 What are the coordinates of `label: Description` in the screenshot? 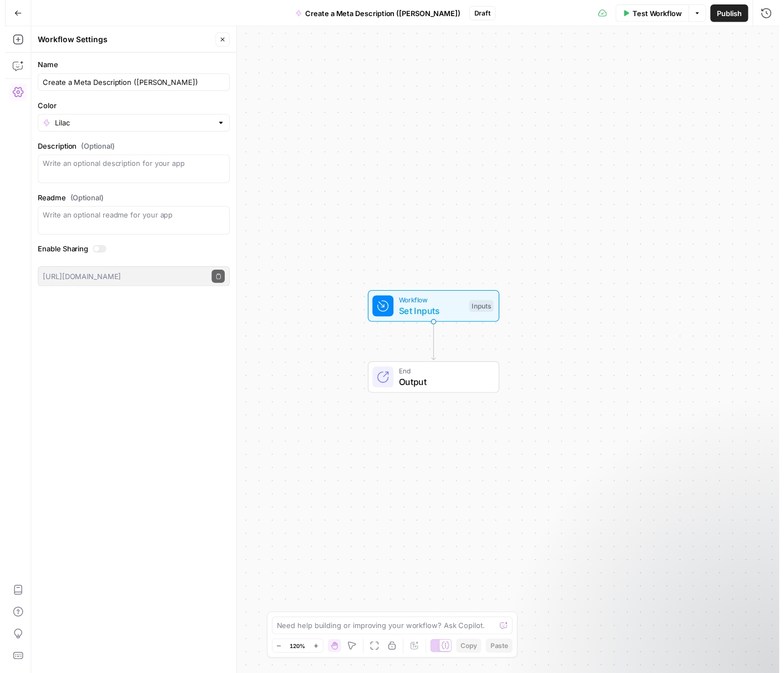 It's located at (130, 148).